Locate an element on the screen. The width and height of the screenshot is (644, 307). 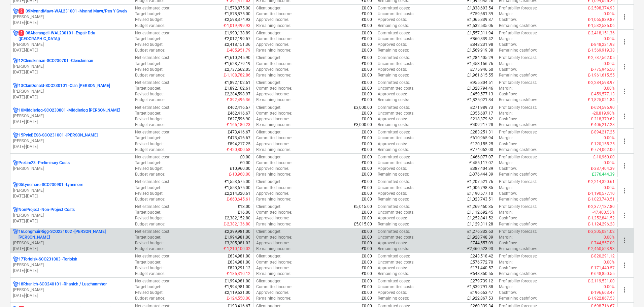
p: NonProject - Non-Project Costs is located at coordinates (46, 209).